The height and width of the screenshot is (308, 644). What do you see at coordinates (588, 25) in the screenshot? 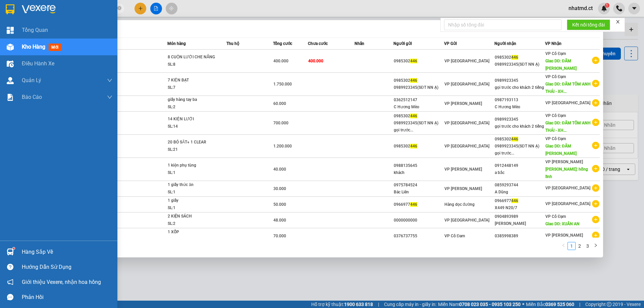
I see `button: Kết nối tổng đài` at bounding box center [588, 25].